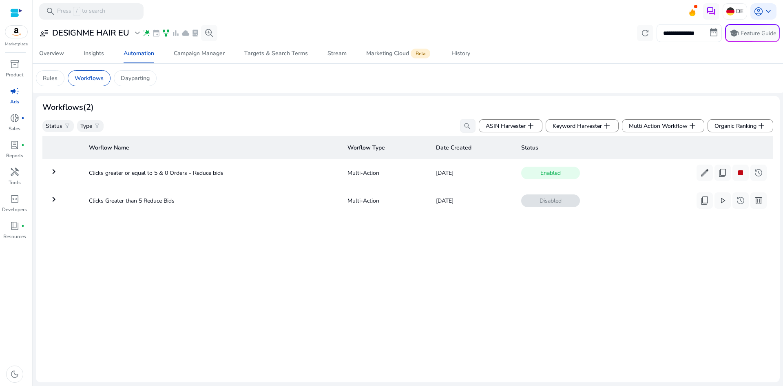 The image size is (783, 386). I want to click on button: edit, so click(705, 173).